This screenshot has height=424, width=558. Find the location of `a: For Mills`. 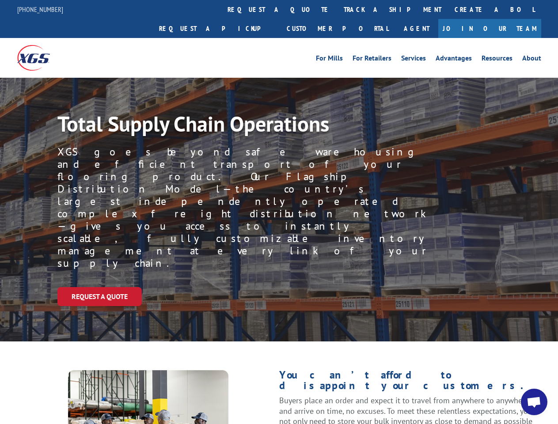

a: For Mills is located at coordinates (329, 60).